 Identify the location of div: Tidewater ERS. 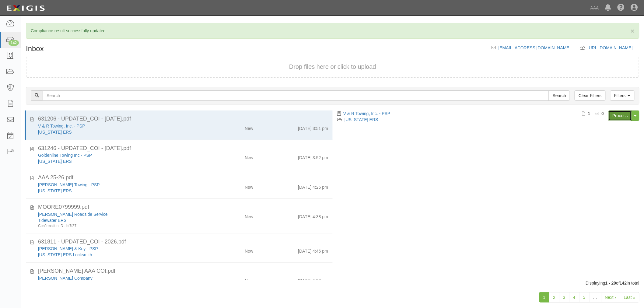
(121, 220).